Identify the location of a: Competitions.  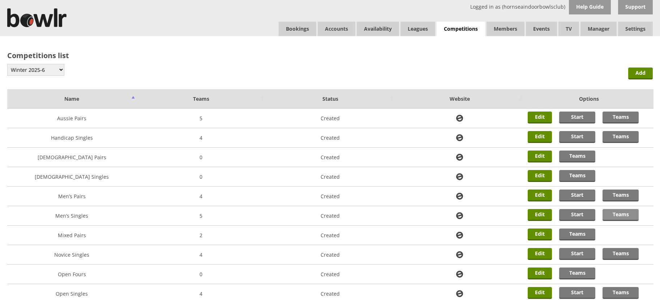
(461, 29).